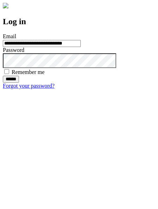 The image size is (158, 209). I want to click on img: logo-4e3dc11c47720685a147b03b5a06dd966a58ff35d612b21f08c02c0306f2b779.png, so click(6, 6).